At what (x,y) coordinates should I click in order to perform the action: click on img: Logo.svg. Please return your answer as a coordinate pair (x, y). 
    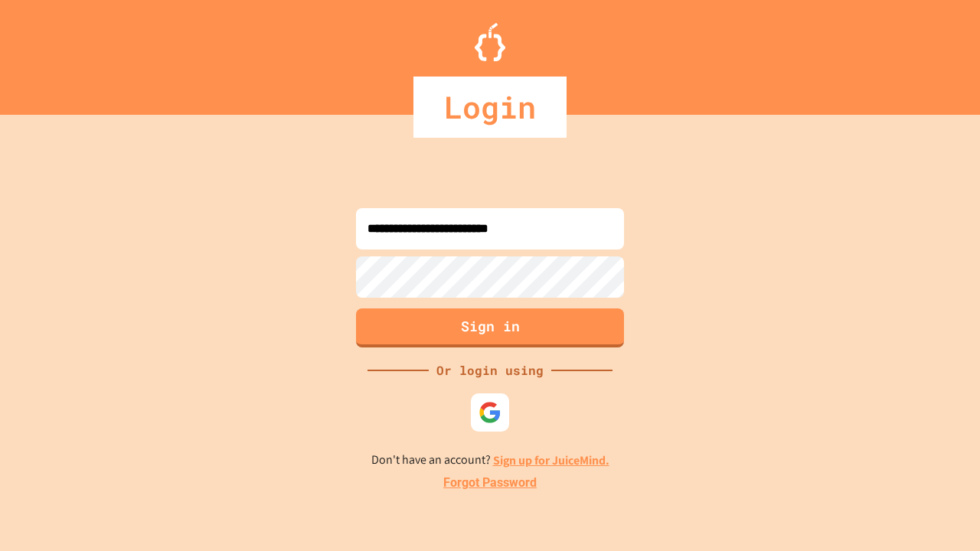
    Looking at the image, I should click on (490, 42).